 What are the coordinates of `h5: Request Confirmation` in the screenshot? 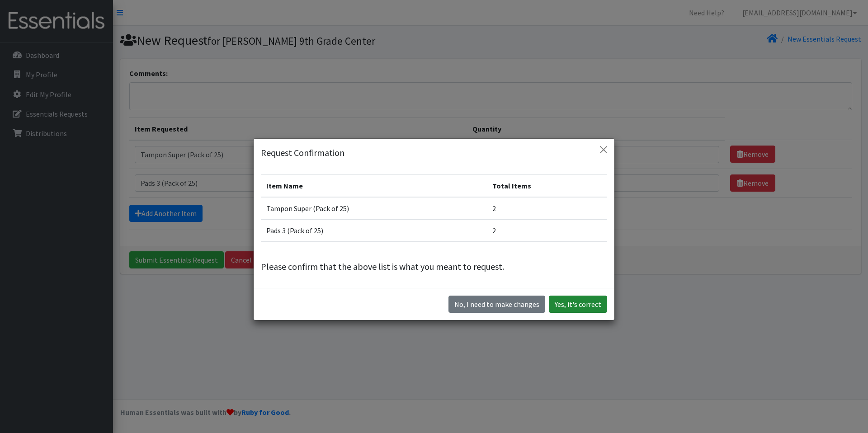 It's located at (303, 153).